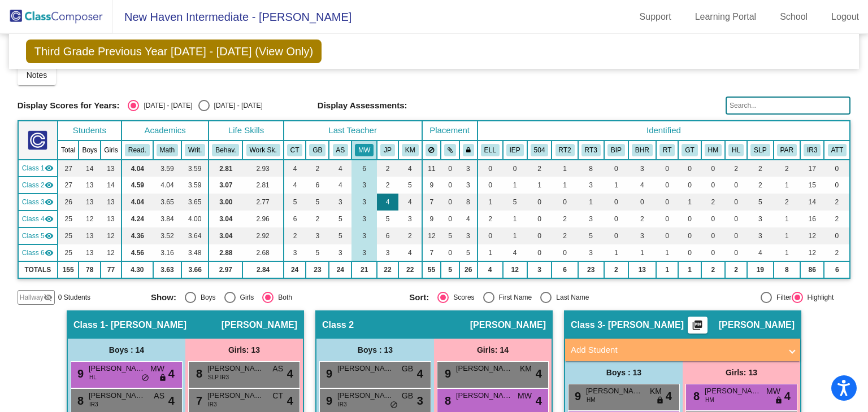 This screenshot has height=412, width=868. I want to click on td: 3.66, so click(195, 270).